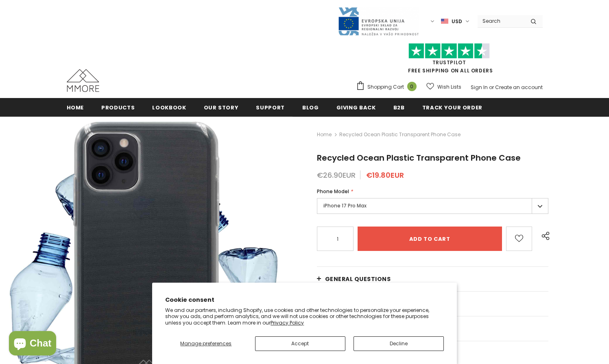 This screenshot has height=364, width=609. I want to click on img: MMORE Cases, so click(83, 81).